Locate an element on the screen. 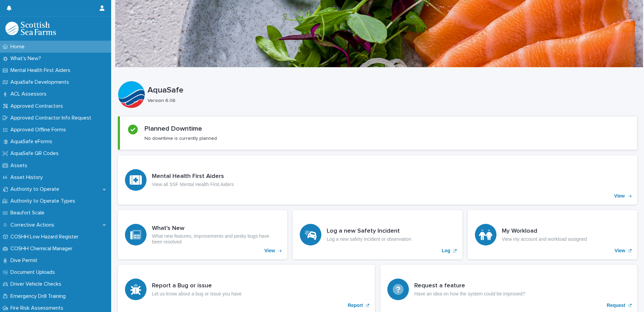 The height and width of the screenshot is (312, 644). p: Have an idea on how the system could be improved? is located at coordinates (470, 294).